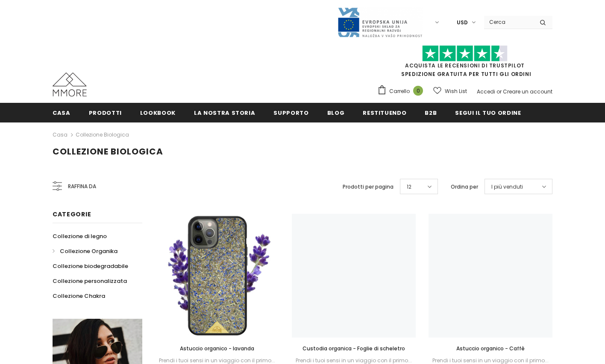 This screenshot has height=364, width=605. What do you see at coordinates (90, 266) in the screenshot?
I see `span: Collezione biodegradabile` at bounding box center [90, 266].